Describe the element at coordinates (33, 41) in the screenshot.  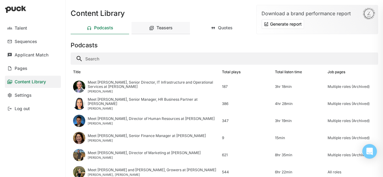
I see `a: Sequences` at that location.